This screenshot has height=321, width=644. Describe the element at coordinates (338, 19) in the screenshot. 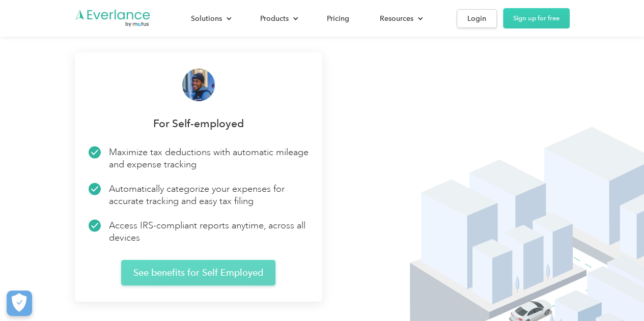

I see `div: Pricing` at that location.